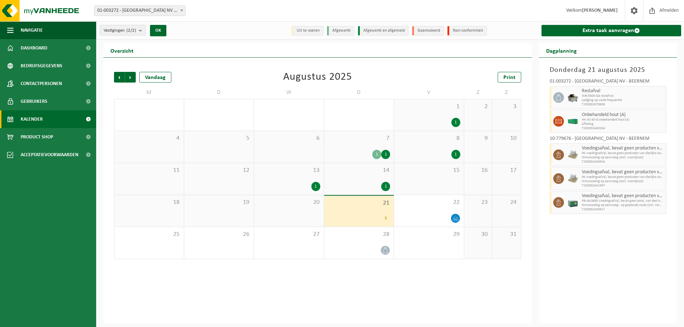 This screenshot has width=684, height=327. Describe the element at coordinates (428, 31) in the screenshot. I see `li: Geannuleerd` at that location.